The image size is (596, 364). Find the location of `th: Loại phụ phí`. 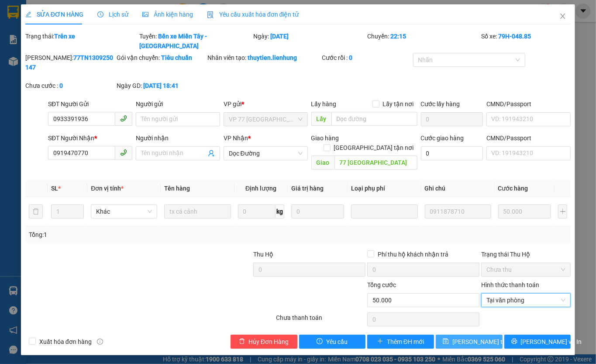

th: Loại phụ phí is located at coordinates (384, 188).